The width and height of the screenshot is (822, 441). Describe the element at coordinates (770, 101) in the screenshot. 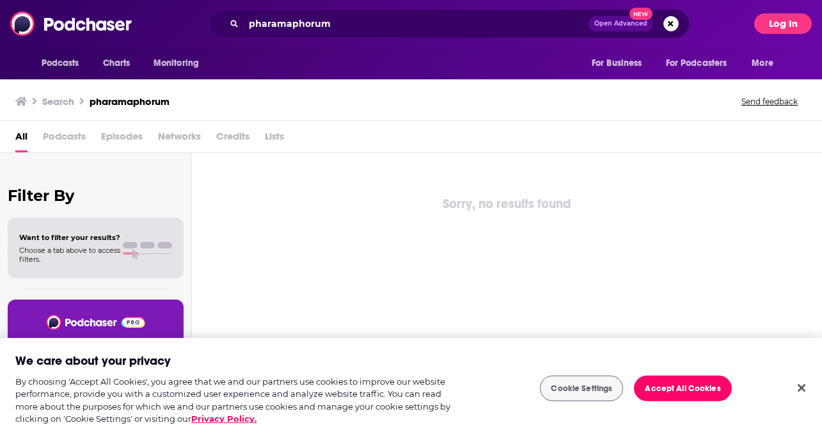

I see `button: Send feedback` at that location.